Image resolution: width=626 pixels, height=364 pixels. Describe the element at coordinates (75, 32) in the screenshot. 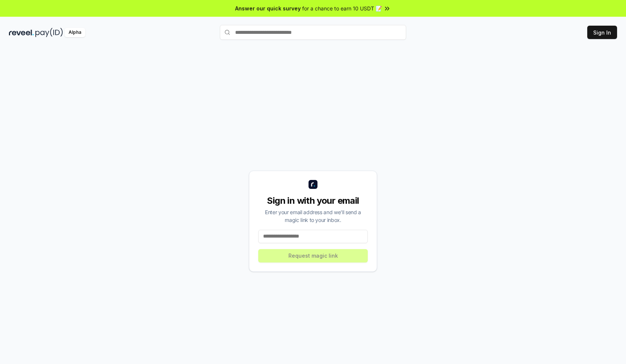

I see `div: Alpha` at that location.